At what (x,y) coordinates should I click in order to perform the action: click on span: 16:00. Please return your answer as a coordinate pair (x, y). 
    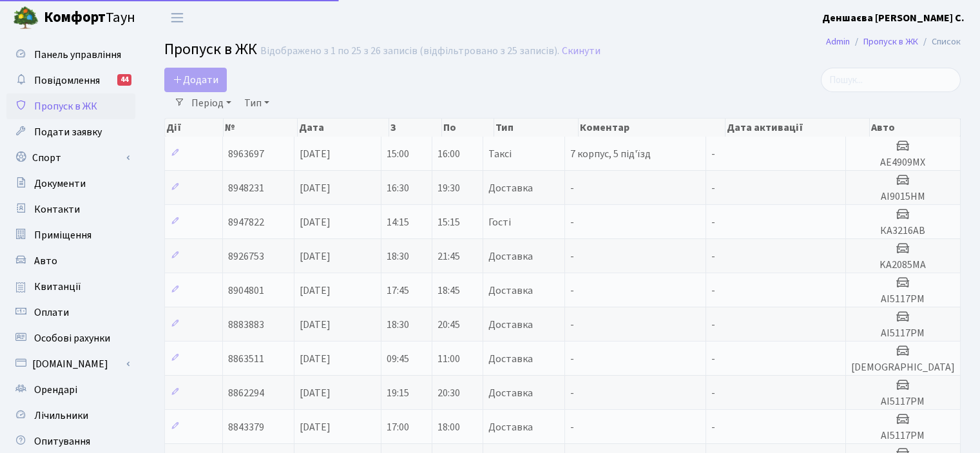
    Looking at the image, I should click on (449, 154).